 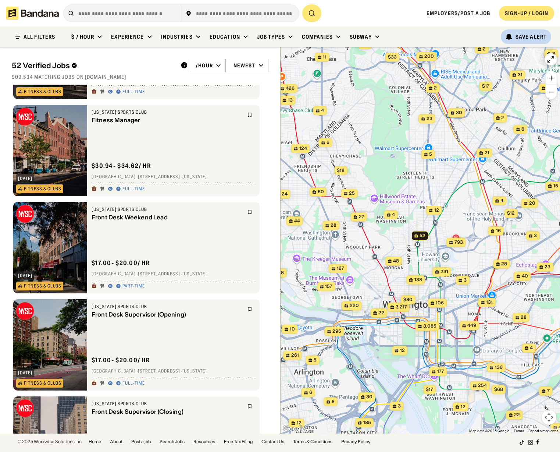 I want to click on span: 23, so click(x=548, y=267).